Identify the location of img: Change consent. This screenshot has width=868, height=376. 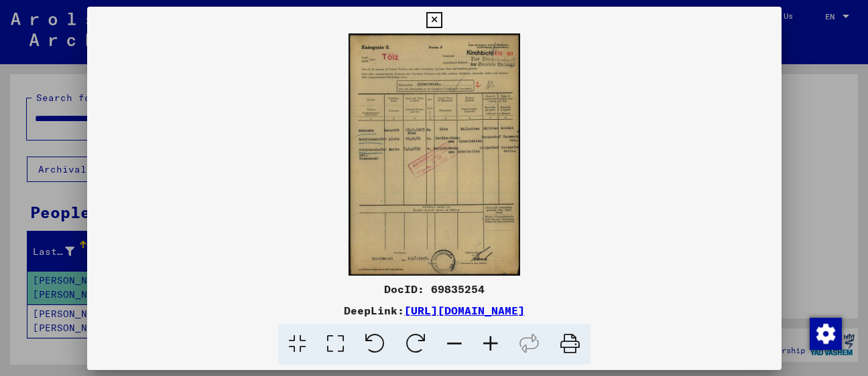
(826, 334).